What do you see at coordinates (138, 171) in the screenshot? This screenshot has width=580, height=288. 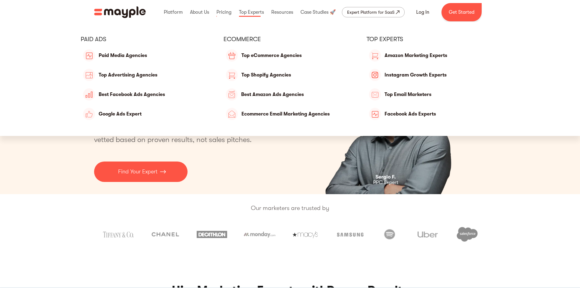 I see `p: Find Your Expert` at bounding box center [138, 171].